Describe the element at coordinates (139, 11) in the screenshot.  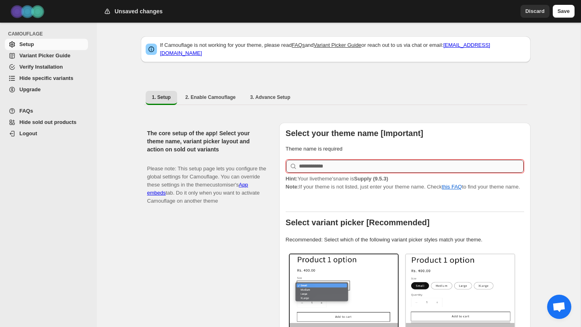
I see `h2: Unsaved changes` at that location.